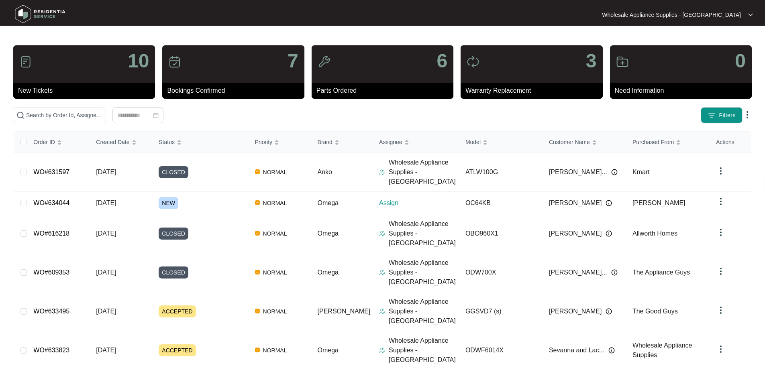  What do you see at coordinates (51, 350) in the screenshot?
I see `a: WO#633823` at bounding box center [51, 350].